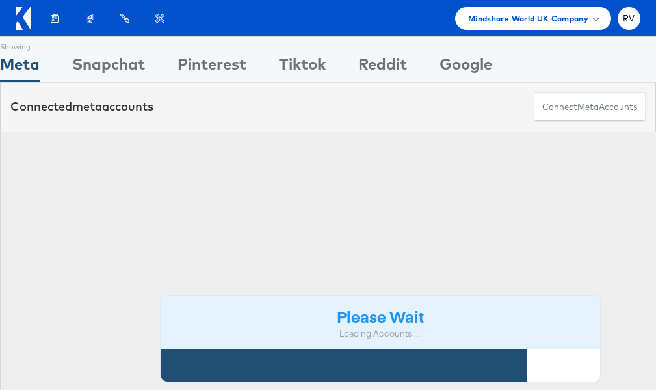 This screenshot has height=390, width=656. What do you see at coordinates (380, 333) in the screenshot?
I see `div: Loading Accounts ....` at bounding box center [380, 333].